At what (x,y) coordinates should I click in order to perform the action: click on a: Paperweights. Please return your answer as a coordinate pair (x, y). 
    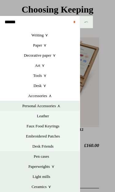
    Looking at the image, I should click on (41, 166).